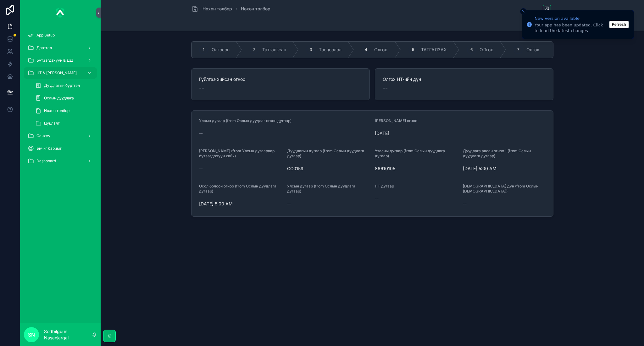 Image resolution: width=644 pixels, height=346 pixels. What do you see at coordinates (238, 189) in the screenshot?
I see `span: Осол болсон огноо (from Ослын дуудлага дугаар)` at bounding box center [238, 189].